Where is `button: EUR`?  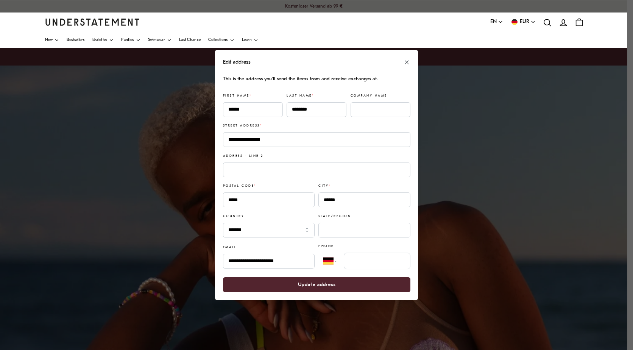
button: EUR is located at coordinates (523, 22).